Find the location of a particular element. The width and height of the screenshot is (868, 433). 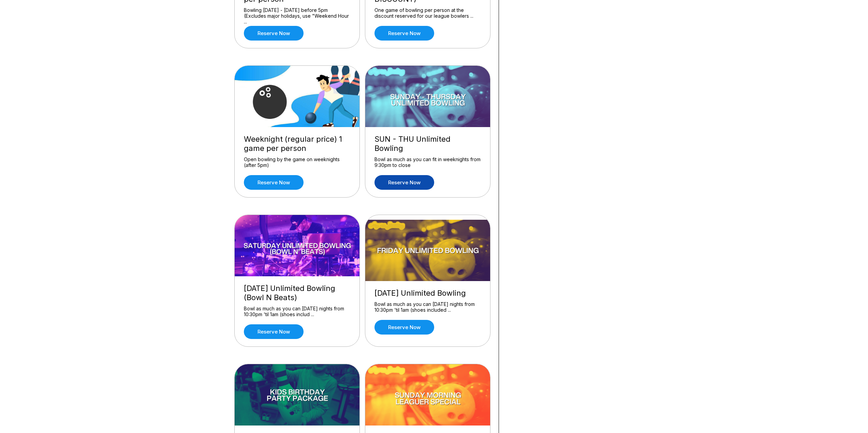

img: Kids Birthday Party Package (for 6) is located at coordinates (297, 395).